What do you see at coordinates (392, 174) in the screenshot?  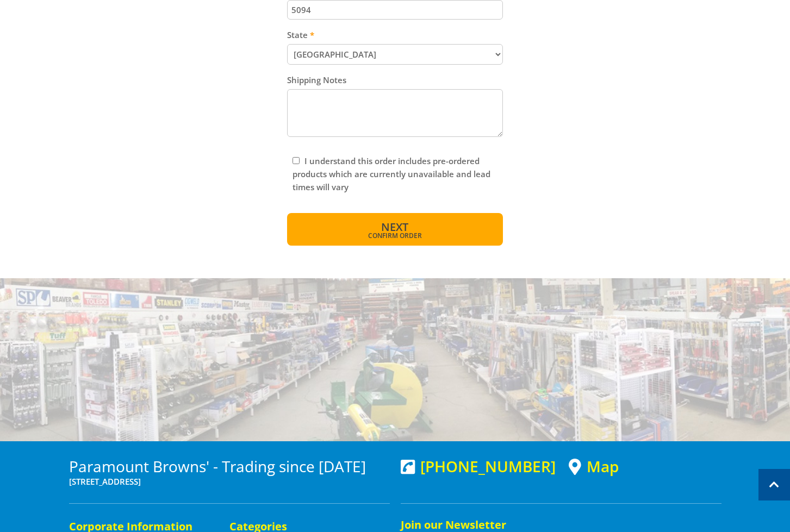 I see `label: I understand this order includes pre-ordered products which are currently unavailable and lead ti...` at bounding box center [392, 174].